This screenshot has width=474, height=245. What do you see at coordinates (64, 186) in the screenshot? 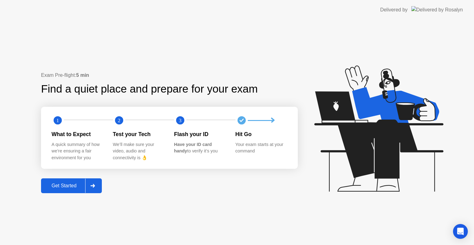
I see `div: Get Started` at bounding box center [64, 186].